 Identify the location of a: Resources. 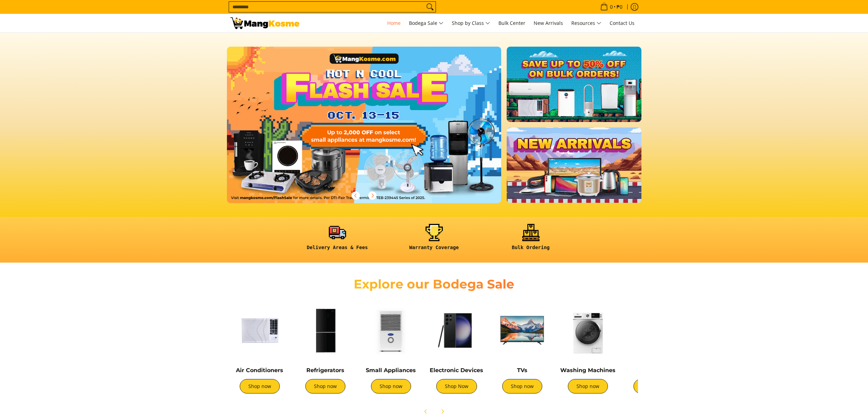
(586, 23).